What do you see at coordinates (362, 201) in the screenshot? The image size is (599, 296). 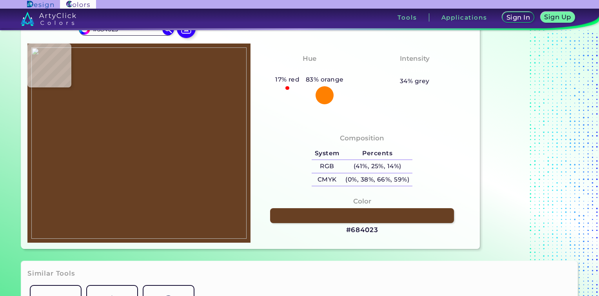 I see `h4: Color` at bounding box center [362, 201].